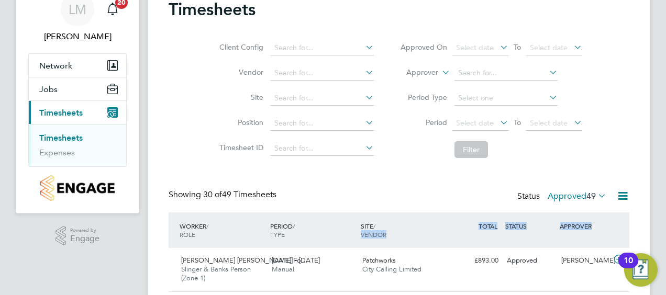 The image size is (666, 295). Describe the element at coordinates (77, 65) in the screenshot. I see `button: Network` at that location.